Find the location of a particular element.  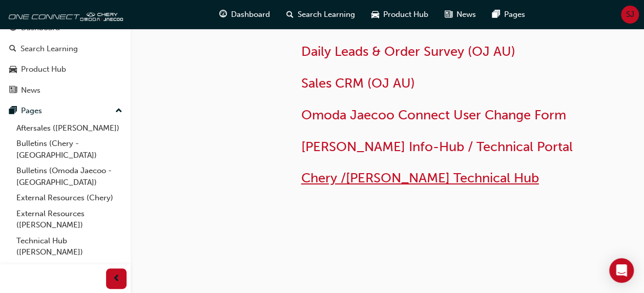

span: Sales CRM (OJ AU) is located at coordinates (358, 83).